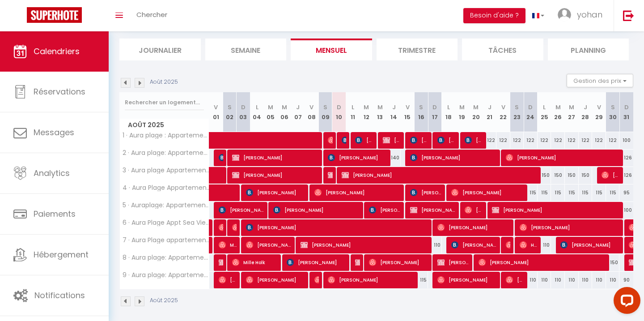  Describe the element at coordinates (51, 173) in the screenshot. I see `span: Analytics` at that location.